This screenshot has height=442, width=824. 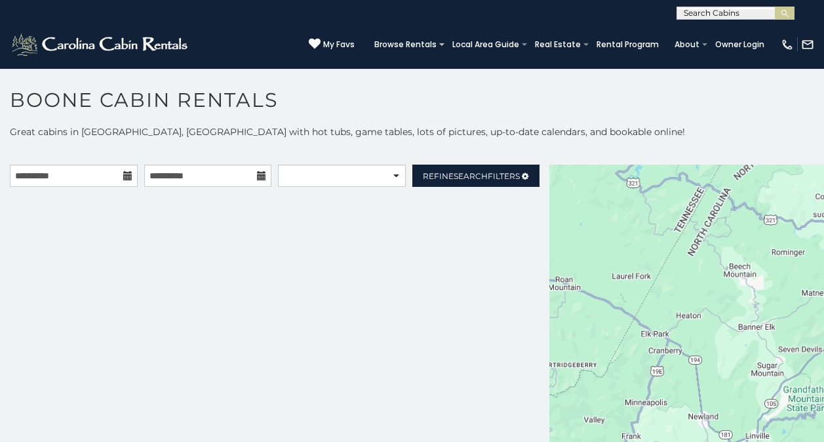 What do you see at coordinates (558, 45) in the screenshot?
I see `a: Real Estate` at bounding box center [558, 45].